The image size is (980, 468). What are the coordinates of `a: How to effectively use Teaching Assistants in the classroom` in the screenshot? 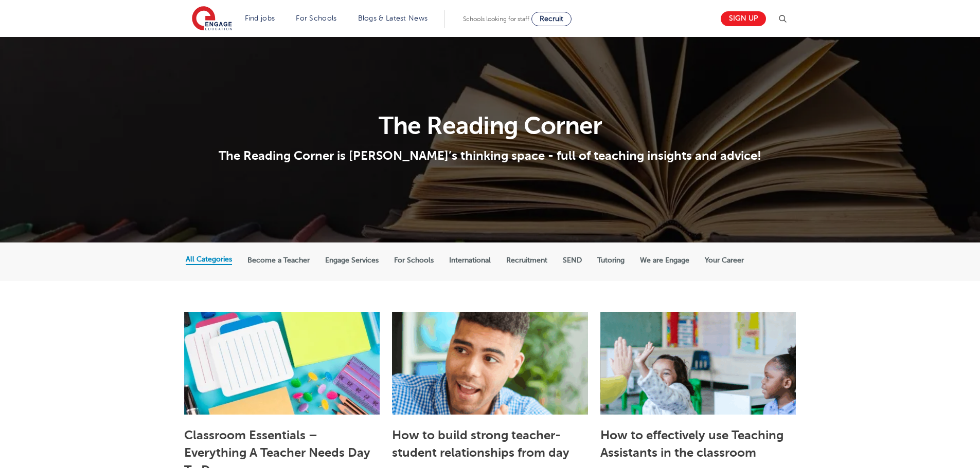 It's located at (691, 445).